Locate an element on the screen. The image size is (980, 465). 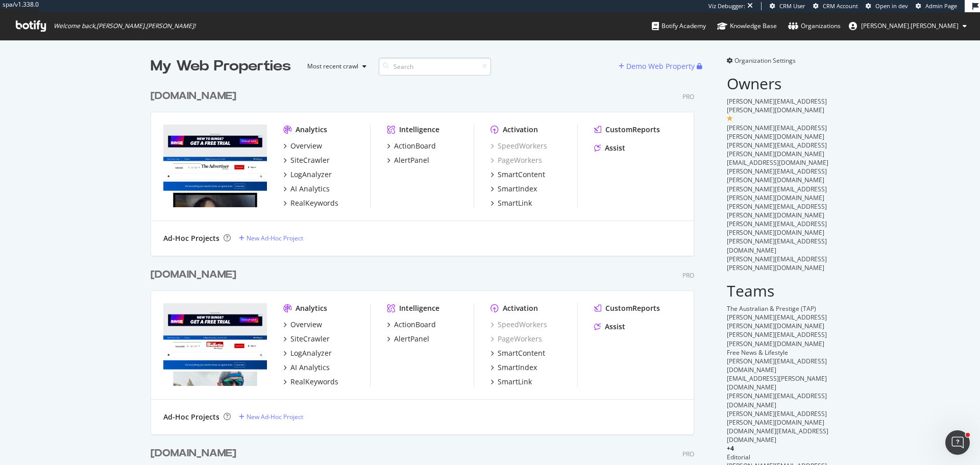
div: PageWorkers is located at coordinates (517, 161).